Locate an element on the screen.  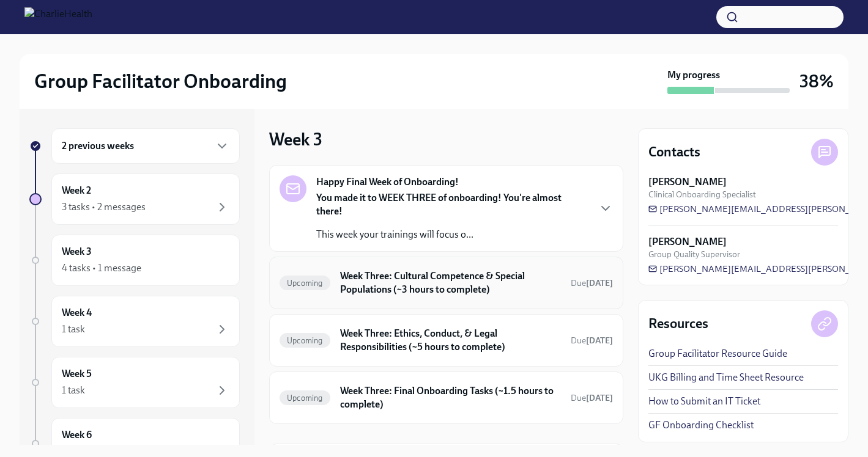
span: Group Quality Supervisor is located at coordinates (694, 254).